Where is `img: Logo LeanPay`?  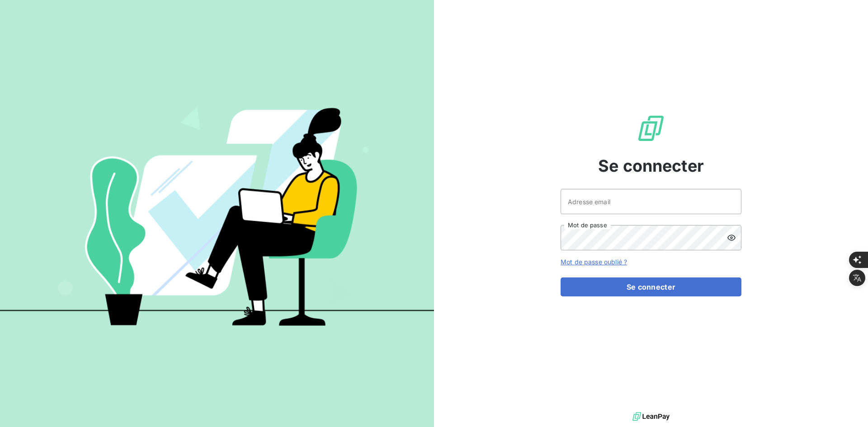 img: Logo LeanPay is located at coordinates (651, 129).